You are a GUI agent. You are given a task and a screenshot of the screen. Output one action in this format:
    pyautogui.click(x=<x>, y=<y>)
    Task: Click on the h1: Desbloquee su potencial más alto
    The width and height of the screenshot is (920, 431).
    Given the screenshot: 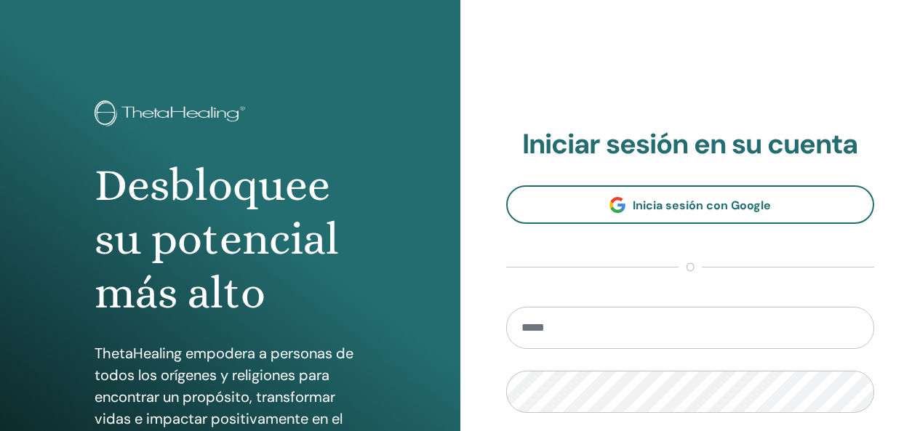 What is the action you would take?
    pyautogui.click(x=230, y=239)
    